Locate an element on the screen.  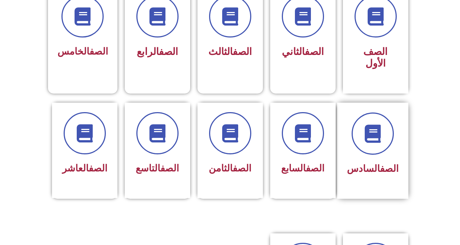
span: العاشر is located at coordinates (85, 168).